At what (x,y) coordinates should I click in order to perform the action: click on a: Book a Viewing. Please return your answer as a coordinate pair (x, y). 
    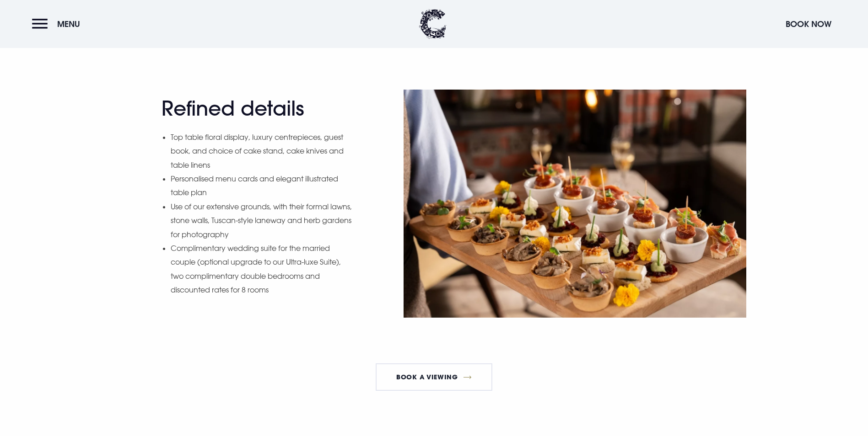
    Looking at the image, I should click on (434, 377).